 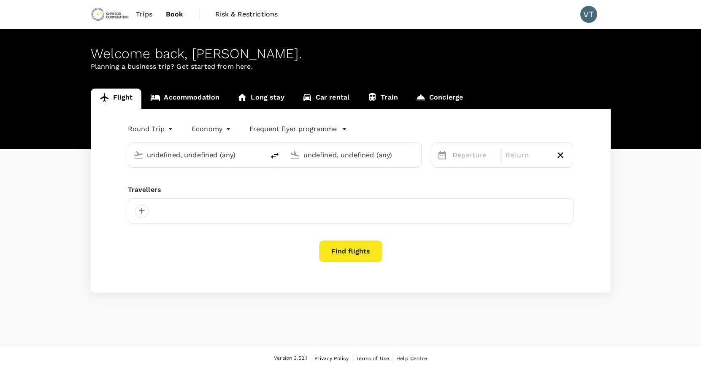 I want to click on div: Economy, so click(x=212, y=129).